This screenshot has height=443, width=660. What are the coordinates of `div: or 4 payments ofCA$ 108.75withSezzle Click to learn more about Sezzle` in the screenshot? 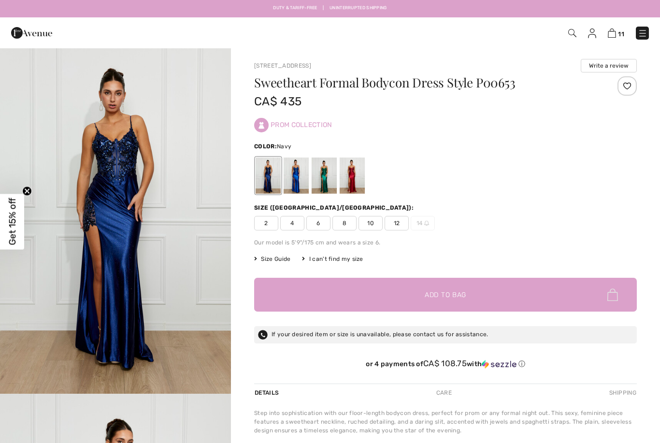 It's located at (445, 365).